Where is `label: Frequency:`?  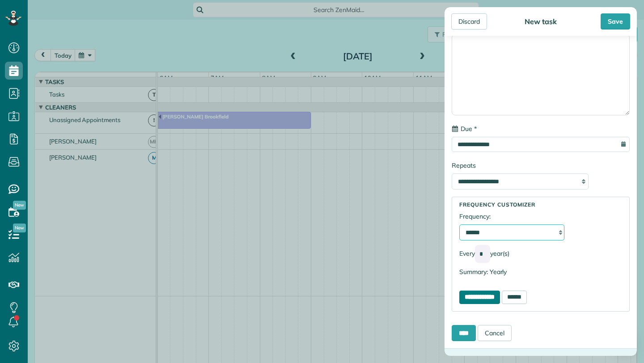 label: Frequency: is located at coordinates (528, 216).